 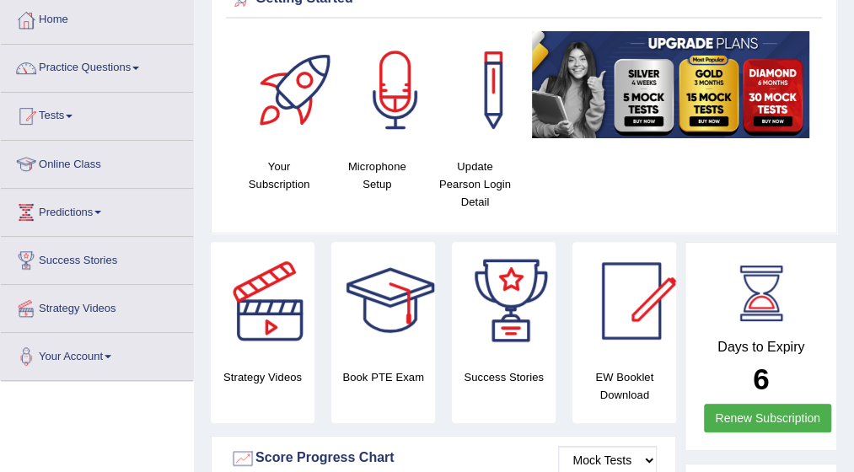 What do you see at coordinates (383, 377) in the screenshot?
I see `h4: Book PTE Exam` at bounding box center [383, 377].